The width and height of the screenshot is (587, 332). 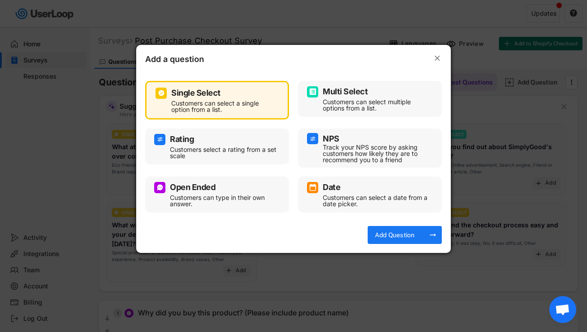 What do you see at coordinates (433, 235) in the screenshot?
I see `button: arrow_right_alt` at bounding box center [433, 235].